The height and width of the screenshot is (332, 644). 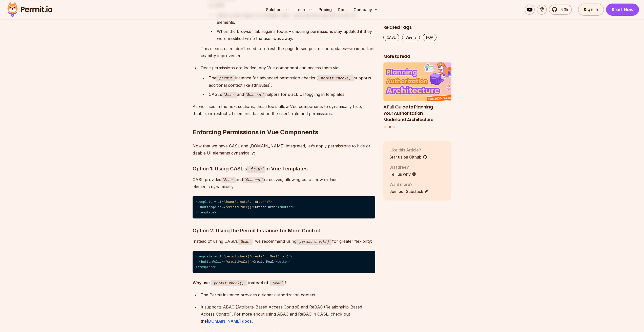 I want to click on span: "$can('create', 'Order')", so click(x=247, y=202).